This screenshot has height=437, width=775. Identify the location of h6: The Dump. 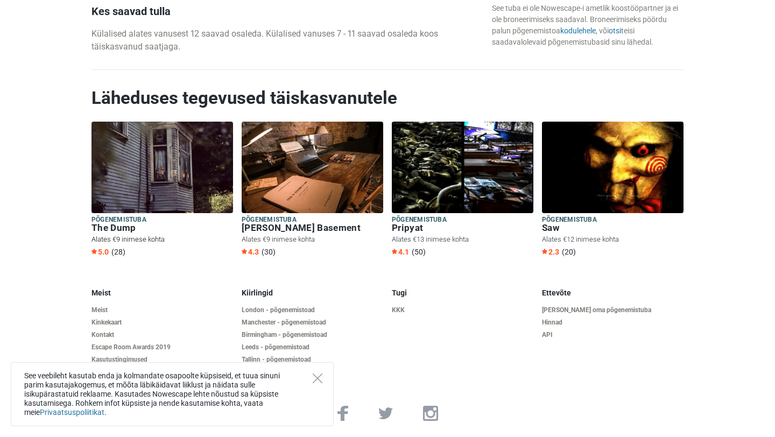
(162, 228).